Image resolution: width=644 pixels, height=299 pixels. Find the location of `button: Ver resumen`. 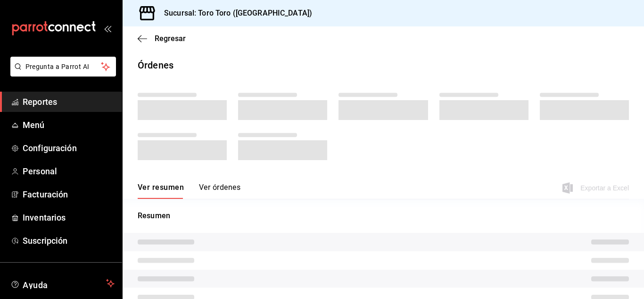

button: Ver resumen is located at coordinates (161, 191).